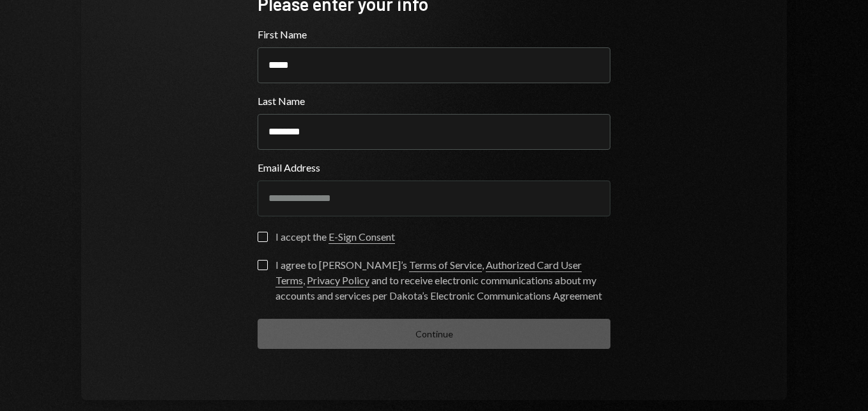  What do you see at coordinates (335, 237) in the screenshot?
I see `div: I accept the` at bounding box center [335, 237].